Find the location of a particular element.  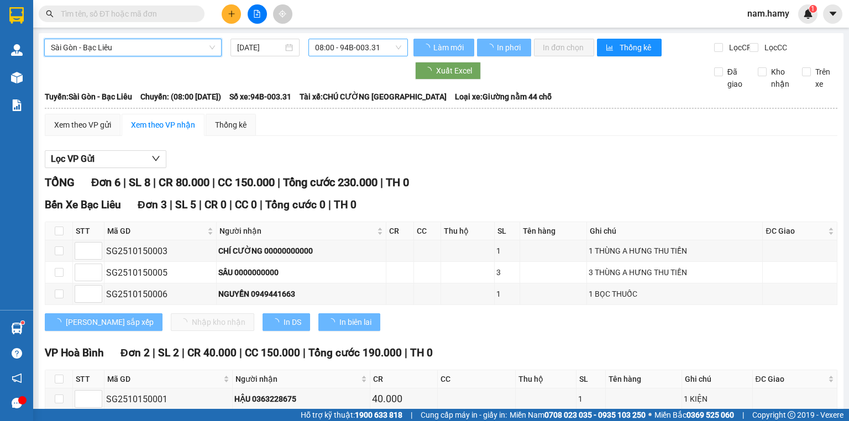

th: CC is located at coordinates (428, 231).